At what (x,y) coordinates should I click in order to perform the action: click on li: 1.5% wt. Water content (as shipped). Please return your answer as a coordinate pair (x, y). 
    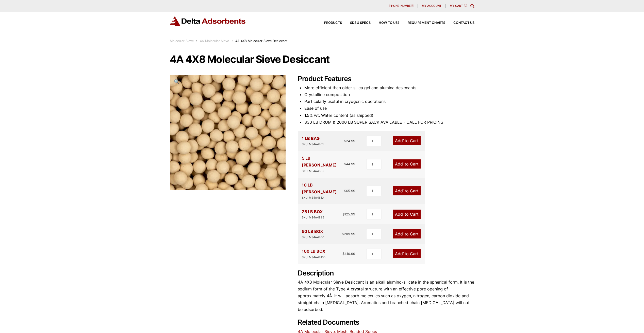
    Looking at the image, I should click on (389, 115).